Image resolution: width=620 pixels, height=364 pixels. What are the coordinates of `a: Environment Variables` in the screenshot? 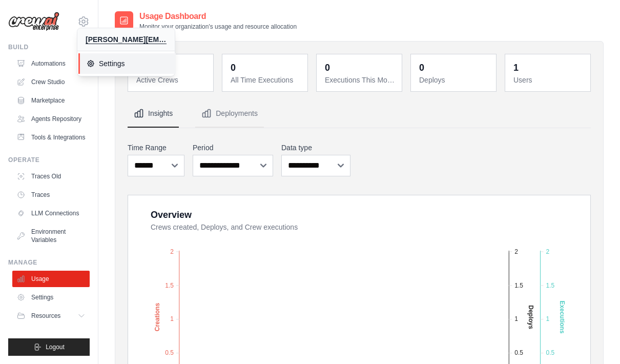 It's located at (51, 235).